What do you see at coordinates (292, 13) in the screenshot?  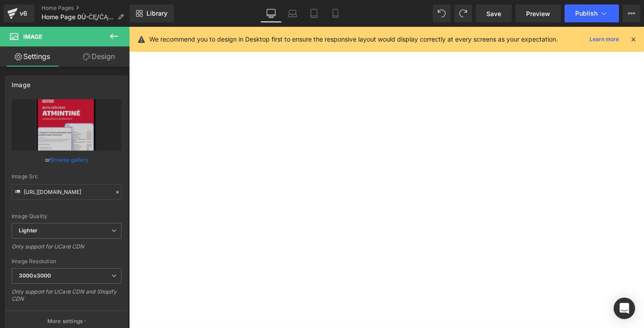 I see `a: Laptop` at bounding box center [292, 13].